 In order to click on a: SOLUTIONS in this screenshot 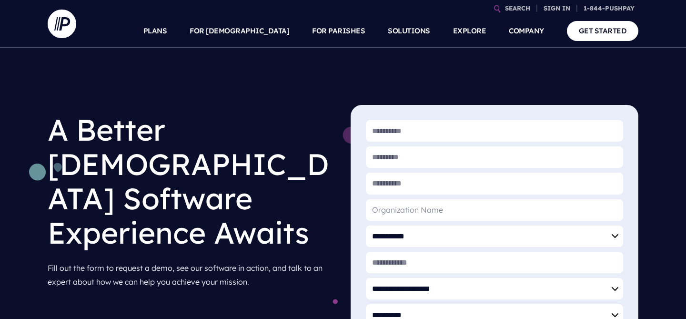, I will do `click(409, 31)`.